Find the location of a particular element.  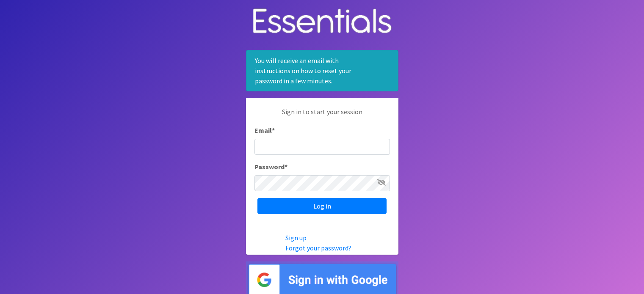

a: Forgot your password? is located at coordinates (318, 248).